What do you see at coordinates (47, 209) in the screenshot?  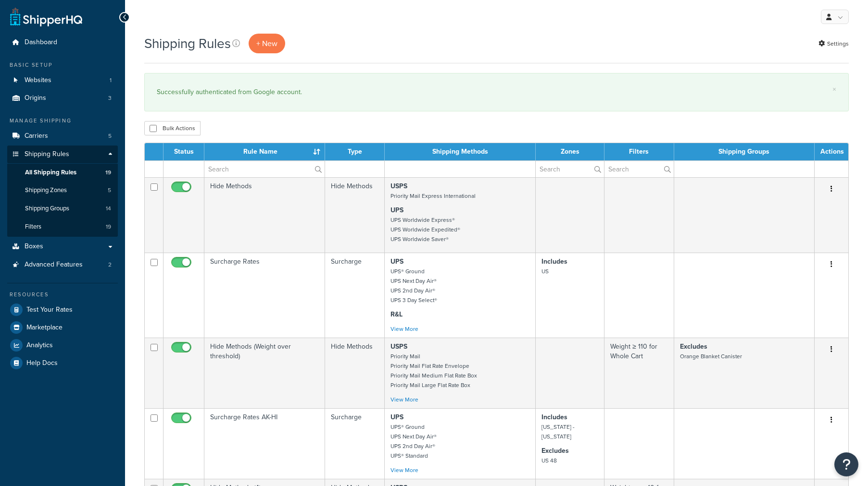 I see `span: Shipping Groups` at bounding box center [47, 209].